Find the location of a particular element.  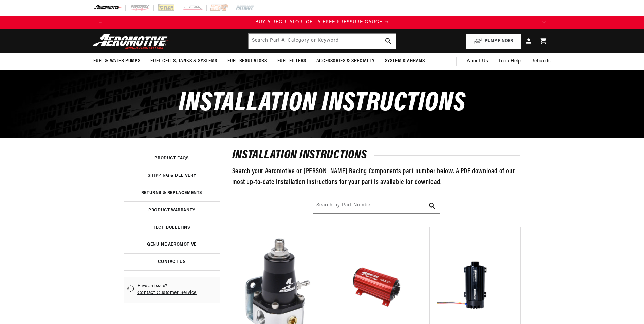

span: Fuel Cells, Tanks & Systems is located at coordinates (184, 61).